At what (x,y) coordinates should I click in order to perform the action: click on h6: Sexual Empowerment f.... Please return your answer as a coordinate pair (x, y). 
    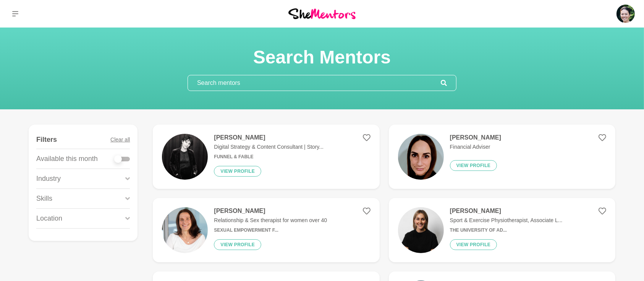
    Looking at the image, I should click on (271, 230).